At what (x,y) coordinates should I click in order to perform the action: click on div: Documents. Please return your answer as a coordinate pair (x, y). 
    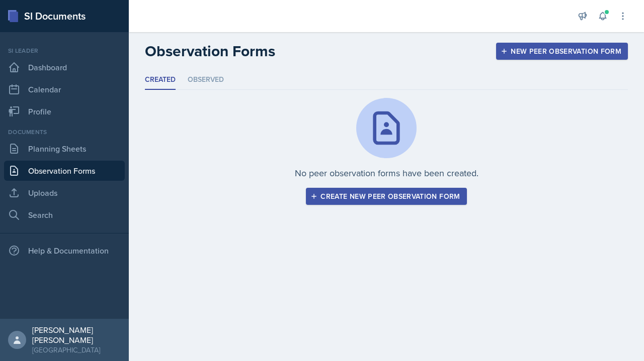
    Looking at the image, I should click on (64, 132).